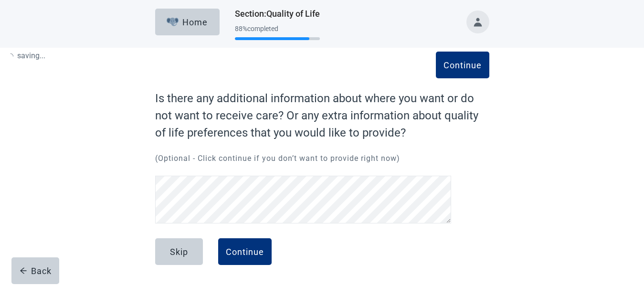 Image resolution: width=644 pixels, height=286 pixels. Describe the element at coordinates (322, 116) in the screenshot. I see `label: Is there any additional information about where you want or do not want to receive care? Or any e...` at that location.